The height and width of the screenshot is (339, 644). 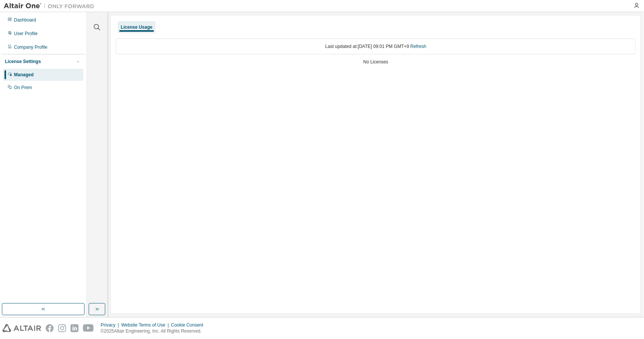 I want to click on p: © 2025 Altair Engineering, Inc. All Rights Reserved., so click(x=154, y=331).